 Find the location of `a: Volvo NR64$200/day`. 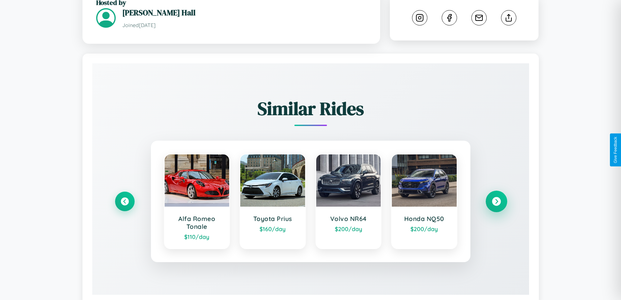

a: Volvo NR64$200/day is located at coordinates (348, 201).